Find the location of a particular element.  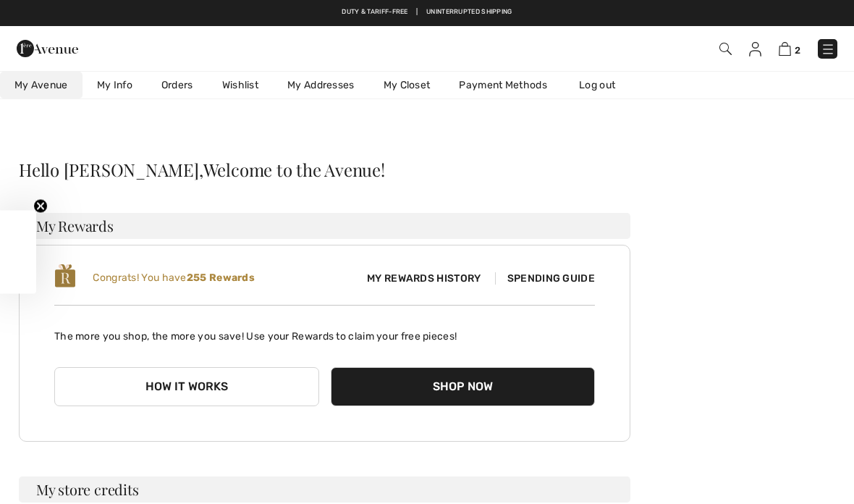

img: Search is located at coordinates (725, 48).